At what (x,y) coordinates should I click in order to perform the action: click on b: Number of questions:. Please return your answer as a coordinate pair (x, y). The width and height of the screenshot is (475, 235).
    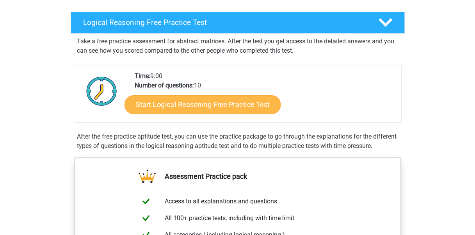
    Looking at the image, I should click on (164, 85).